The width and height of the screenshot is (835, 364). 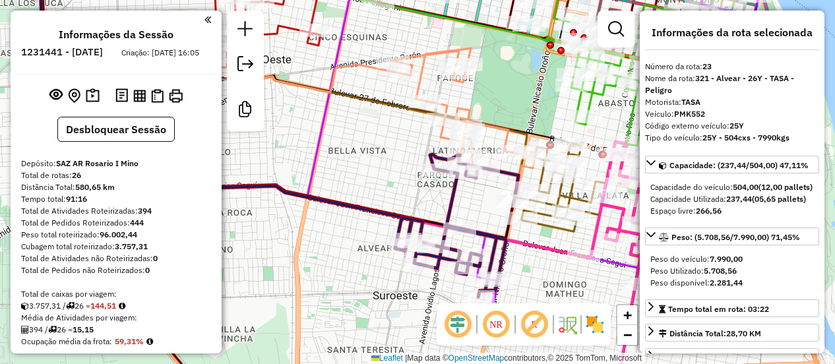 I want to click on span: Ocultar deslocamento, so click(x=458, y=325).